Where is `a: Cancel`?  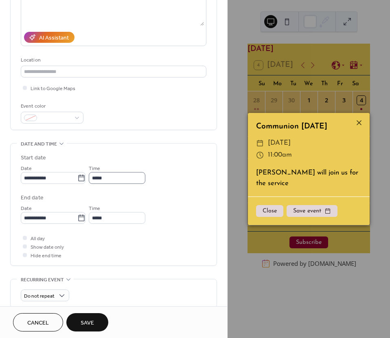 a: Cancel is located at coordinates (38, 322).